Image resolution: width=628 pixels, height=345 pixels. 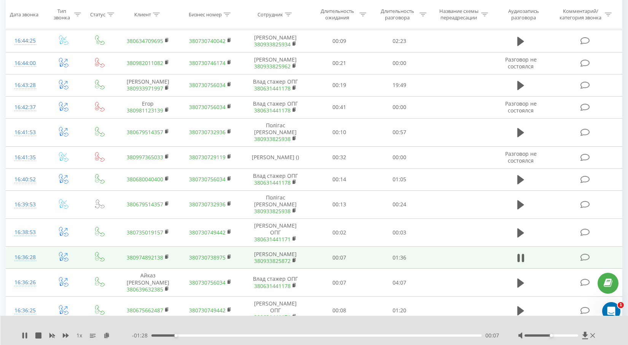 What do you see at coordinates (145, 110) in the screenshot?
I see `a: 380981123139` at bounding box center [145, 110].